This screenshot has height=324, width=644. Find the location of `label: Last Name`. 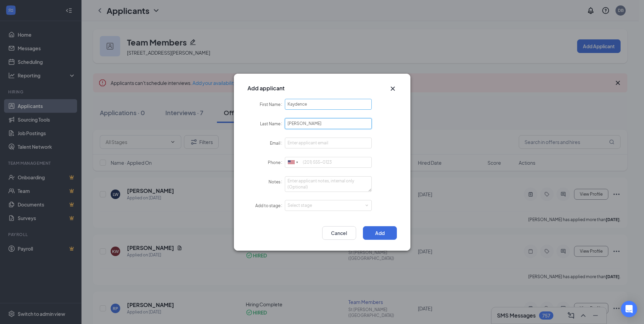

label: Last Name is located at coordinates (272, 124).